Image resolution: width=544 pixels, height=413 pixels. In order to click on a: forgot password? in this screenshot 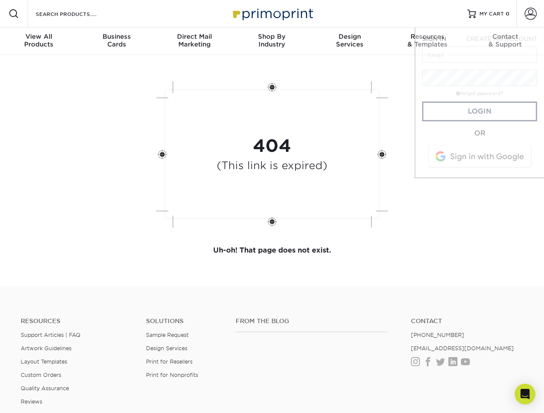, I will do `click(479, 93)`.